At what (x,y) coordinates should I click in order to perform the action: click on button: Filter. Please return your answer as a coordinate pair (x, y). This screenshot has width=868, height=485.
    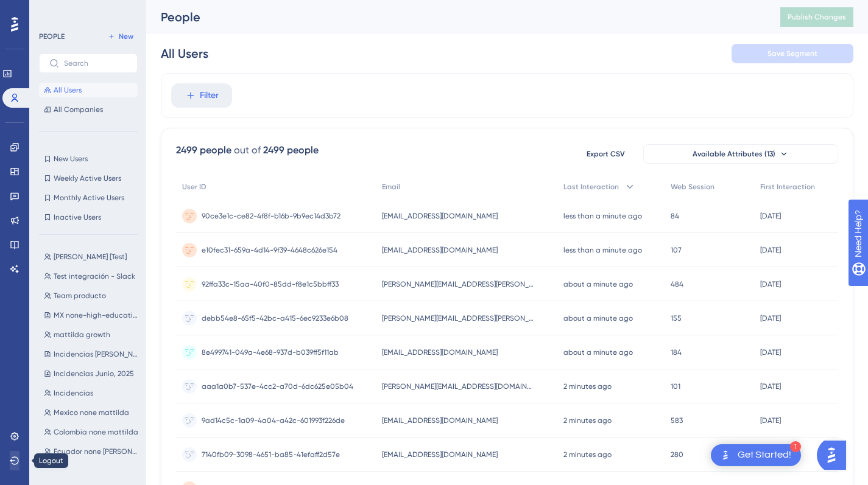
    Looking at the image, I should click on (202, 96).